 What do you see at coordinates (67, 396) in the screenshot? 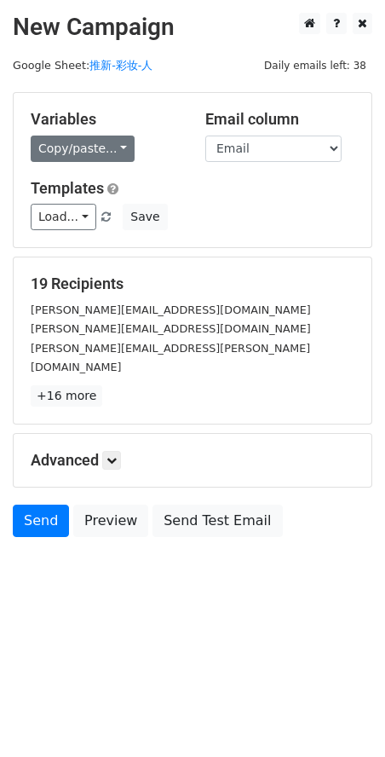
I see `a: +16 more` at bounding box center [67, 396].